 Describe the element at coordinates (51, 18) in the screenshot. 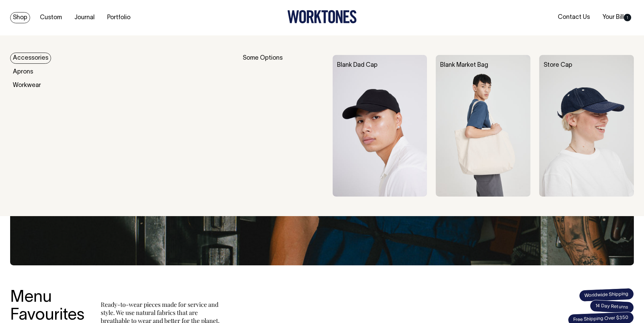

I see `a: Custom` at that location.